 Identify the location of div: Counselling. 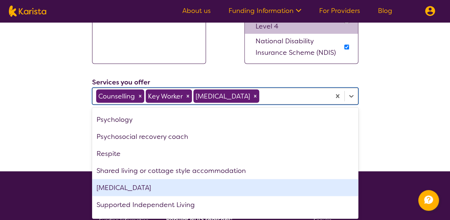
(116, 96).